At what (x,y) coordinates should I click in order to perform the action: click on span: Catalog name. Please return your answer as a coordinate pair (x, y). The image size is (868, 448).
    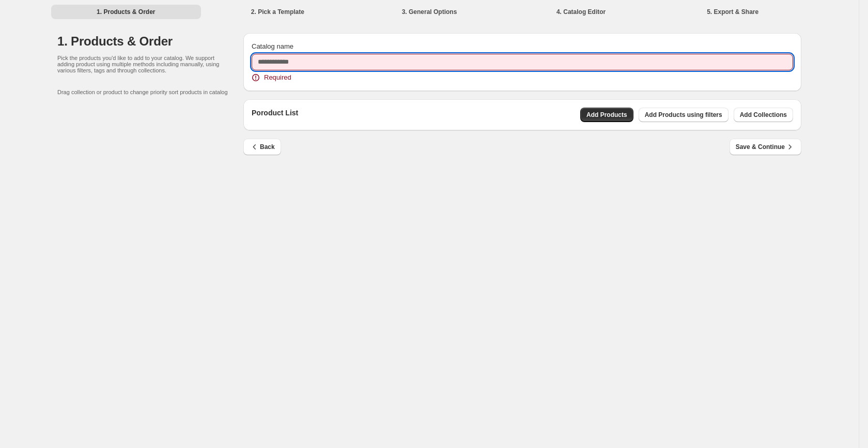
    Looking at the image, I should click on (272, 46).